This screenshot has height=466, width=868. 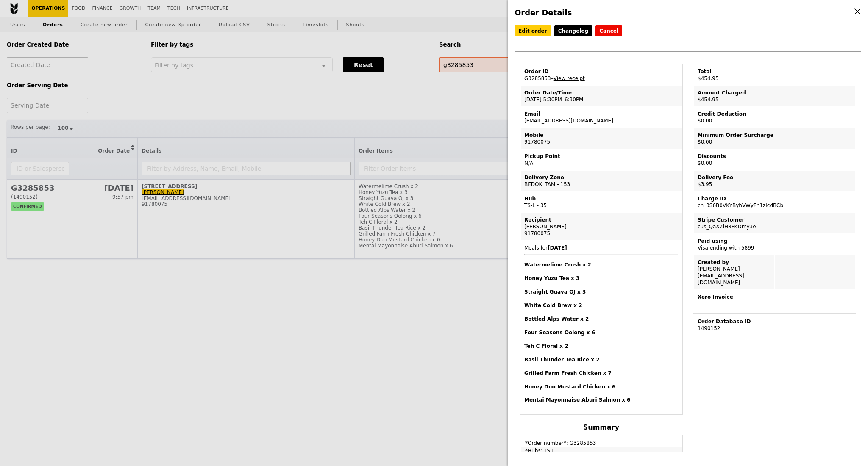 What do you see at coordinates (774, 244) in the screenshot?
I see `td: Visa ending with 5899` at bounding box center [774, 244].